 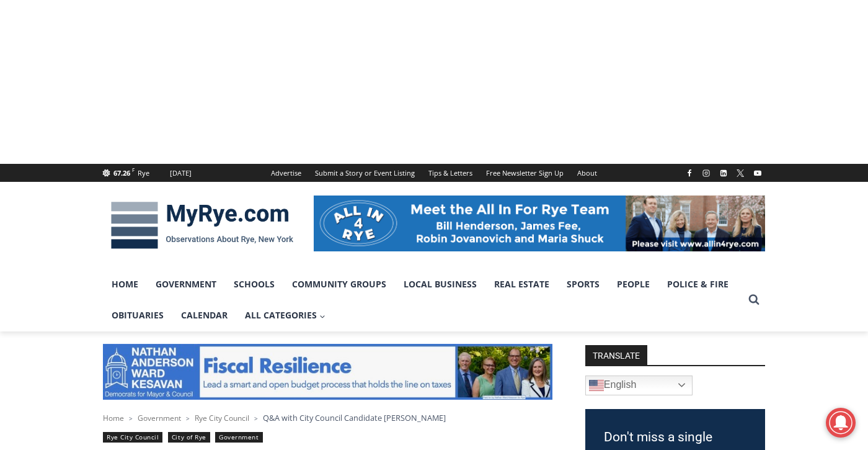 What do you see at coordinates (639, 385) in the screenshot?
I see `a: English` at bounding box center [639, 385].